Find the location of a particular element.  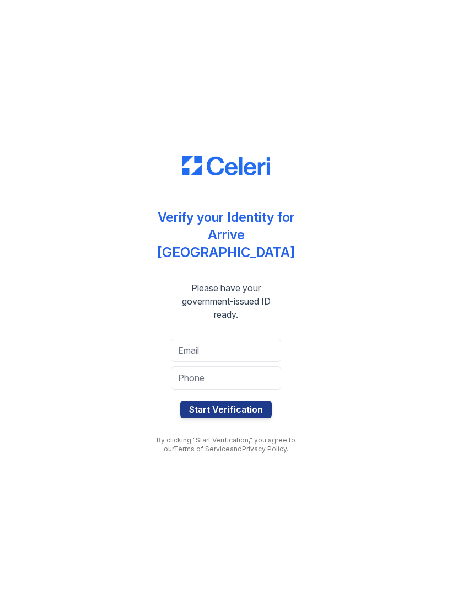

input: Email is located at coordinates (226, 350).